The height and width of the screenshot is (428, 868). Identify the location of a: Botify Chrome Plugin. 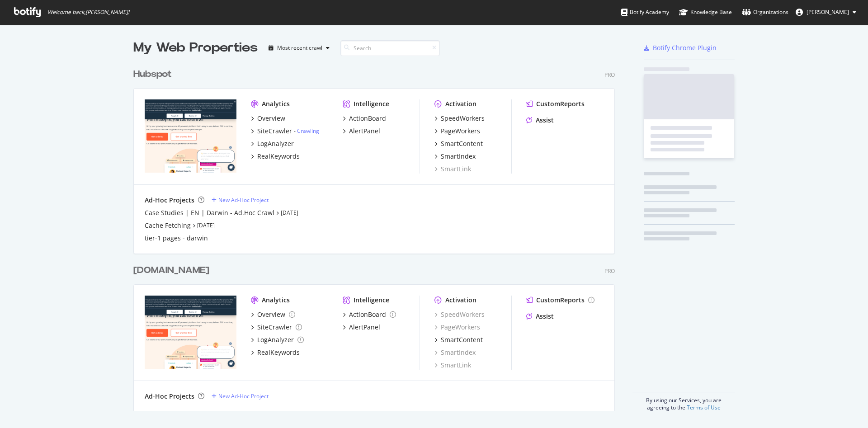
(680, 48).